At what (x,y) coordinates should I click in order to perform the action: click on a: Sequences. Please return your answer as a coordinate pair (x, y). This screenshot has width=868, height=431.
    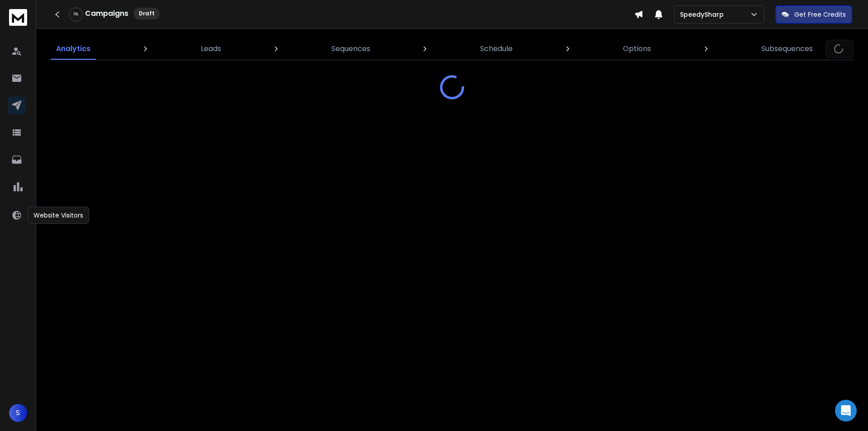
    Looking at the image, I should click on (351, 49).